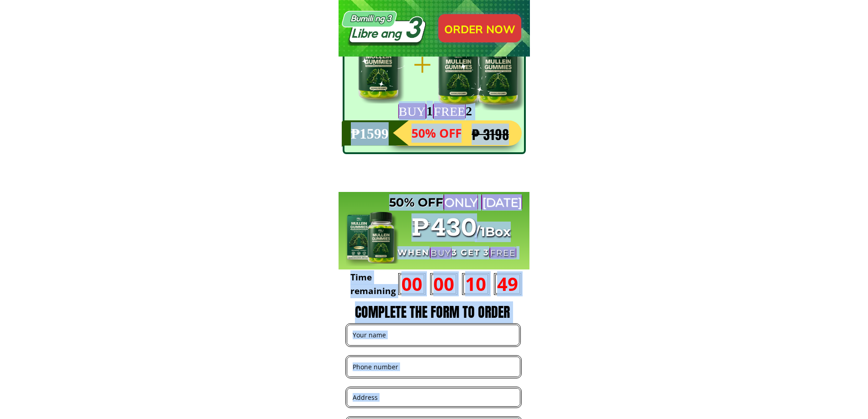 The width and height of the screenshot is (868, 419). I want to click on font: Time, so click(360, 278).